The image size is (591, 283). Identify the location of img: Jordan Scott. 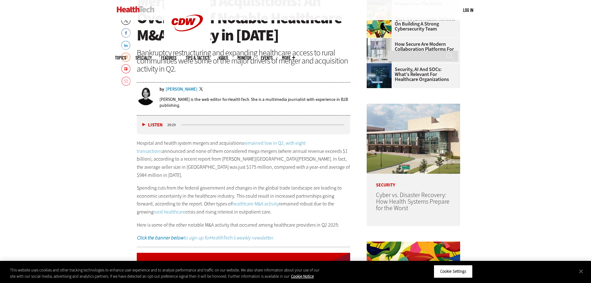
(146, 96).